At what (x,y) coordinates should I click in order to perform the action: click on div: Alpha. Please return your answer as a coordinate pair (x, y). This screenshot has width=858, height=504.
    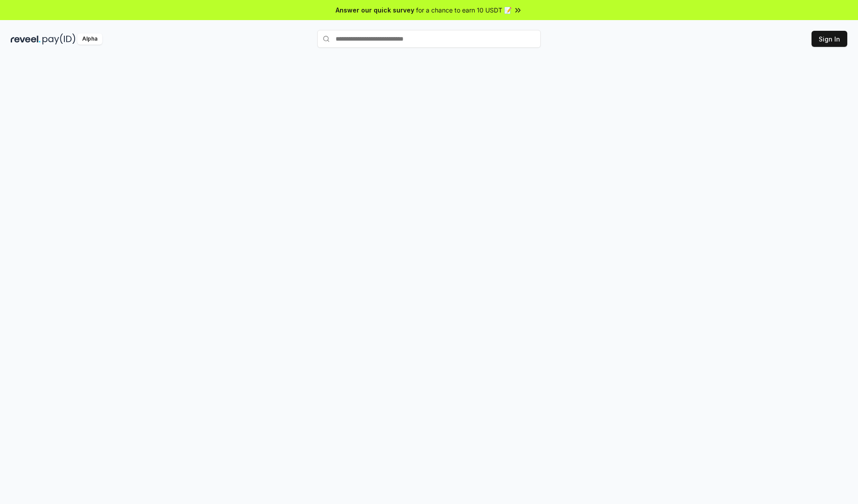
    Looking at the image, I should click on (90, 38).